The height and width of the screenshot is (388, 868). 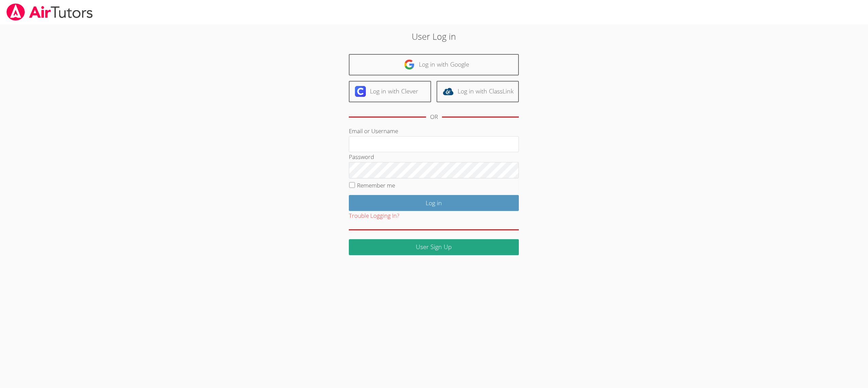 I want to click on div: OR, so click(x=434, y=117).